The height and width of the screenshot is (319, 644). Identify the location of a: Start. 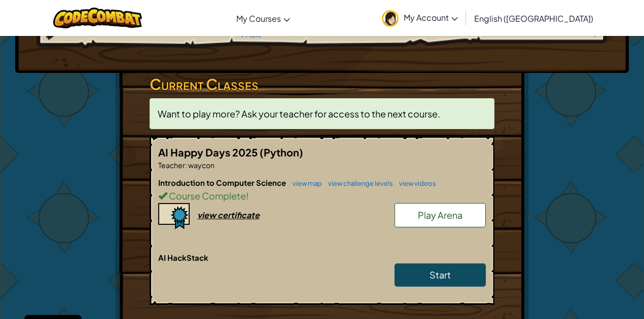
(440, 275).